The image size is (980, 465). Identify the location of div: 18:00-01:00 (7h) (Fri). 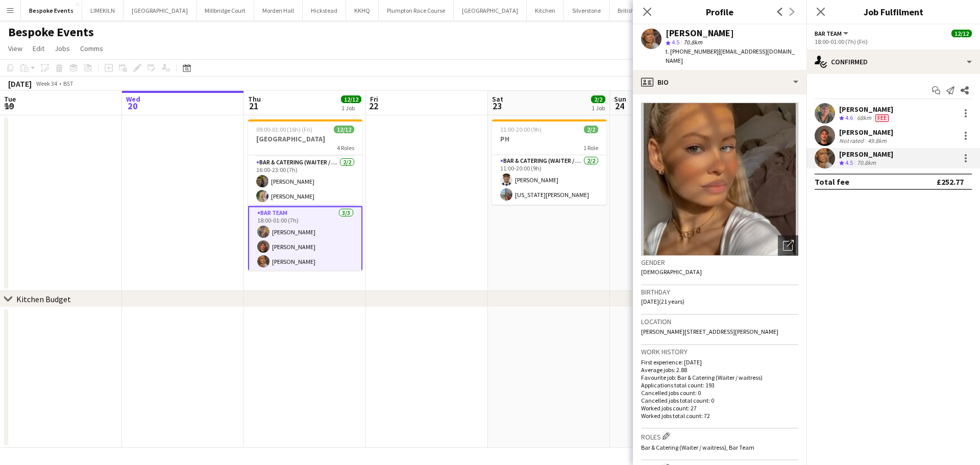
(893, 41).